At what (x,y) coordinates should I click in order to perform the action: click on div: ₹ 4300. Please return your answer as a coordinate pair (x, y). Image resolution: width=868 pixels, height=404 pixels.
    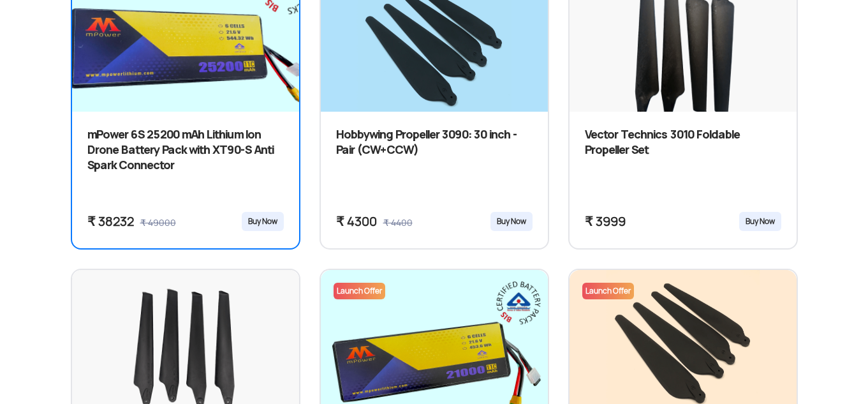
    Looking at the image, I should click on (356, 221).